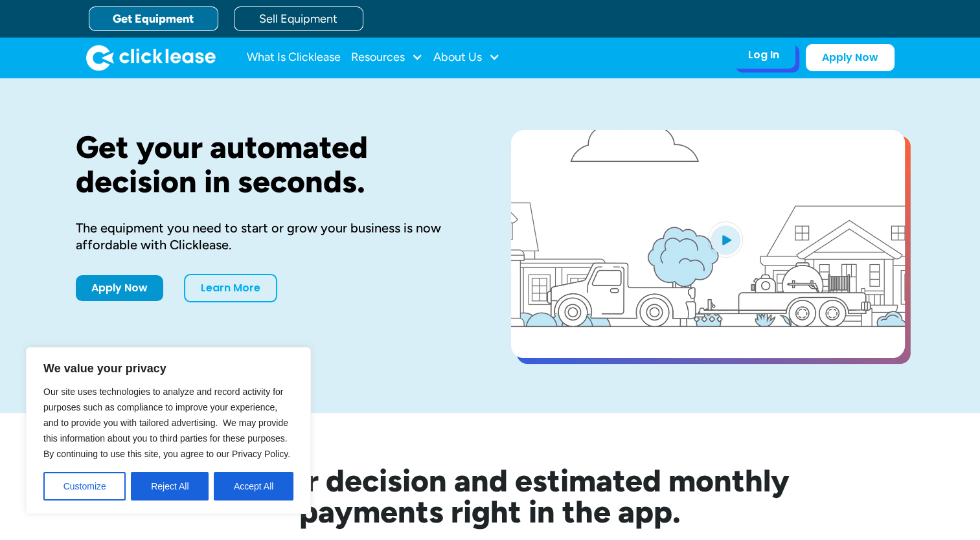 The width and height of the screenshot is (980, 540). Describe the element at coordinates (168, 368) in the screenshot. I see `p: We value your privacy` at that location.